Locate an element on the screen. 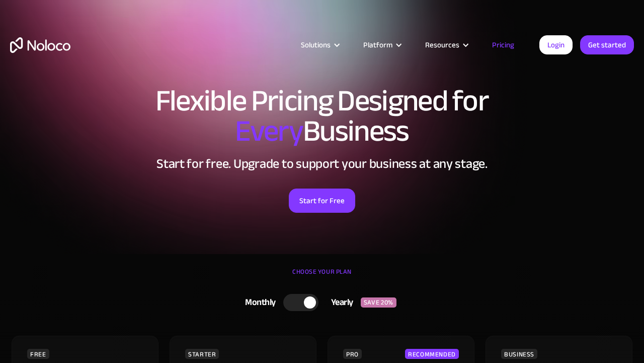  a: Get started is located at coordinates (607, 45).